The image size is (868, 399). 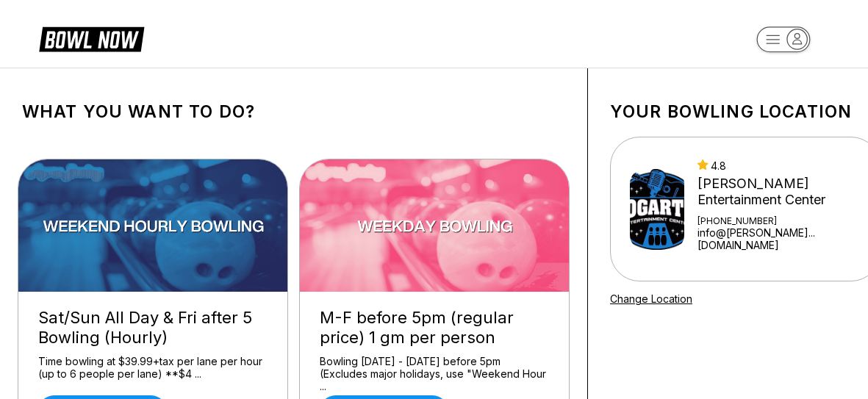 What do you see at coordinates (651, 298) in the screenshot?
I see `a: Change Location` at bounding box center [651, 298].